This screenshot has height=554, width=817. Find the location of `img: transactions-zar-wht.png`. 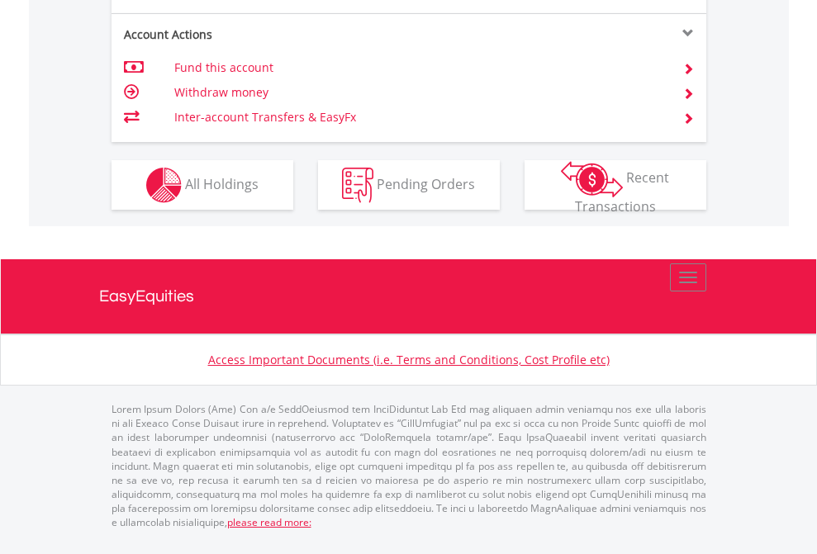

img: transactions-zar-wht.png is located at coordinates (591, 179).